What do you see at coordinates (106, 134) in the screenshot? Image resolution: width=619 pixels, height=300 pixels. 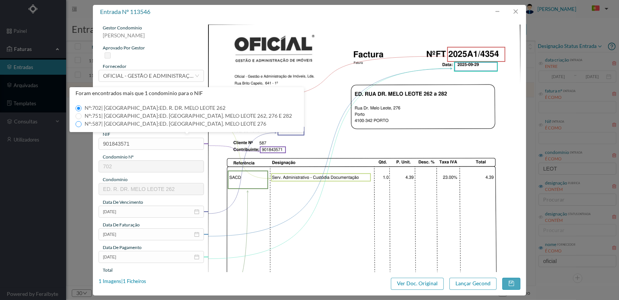 I see `span: NIF` at bounding box center [106, 134].